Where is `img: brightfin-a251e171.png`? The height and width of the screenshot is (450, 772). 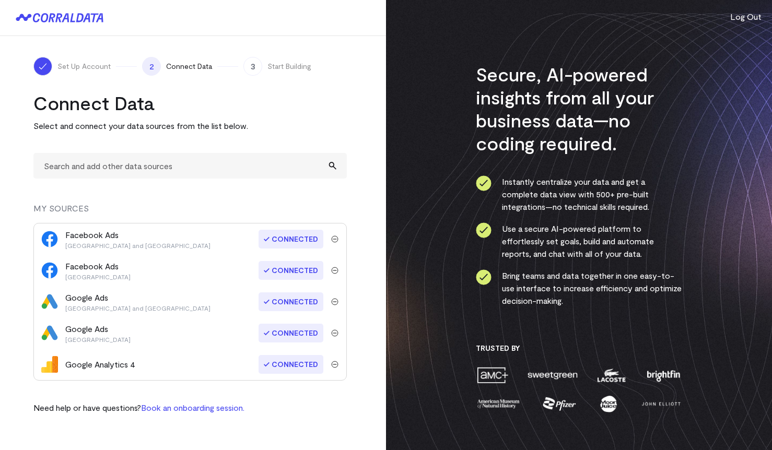 img: brightfin-a251e171.png is located at coordinates (663, 375).